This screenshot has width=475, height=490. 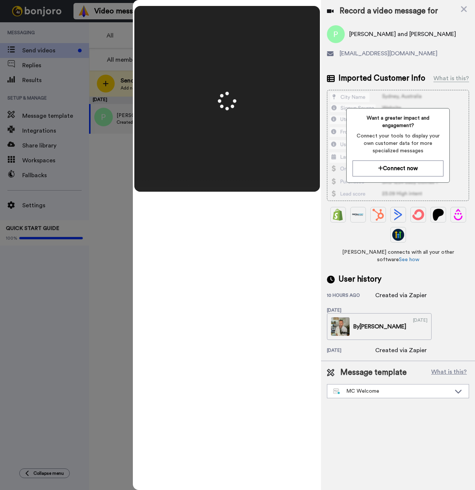 I want to click on img: Hubspot, so click(x=378, y=215).